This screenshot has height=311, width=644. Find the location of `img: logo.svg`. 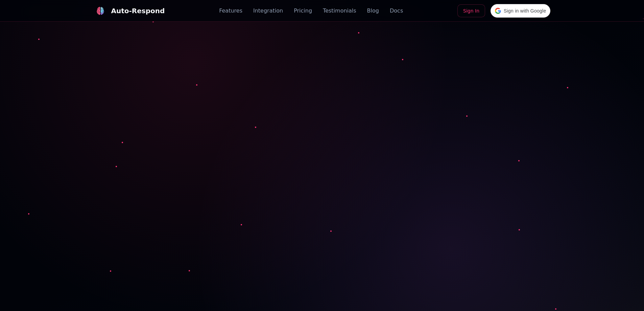

img: logo.svg is located at coordinates (100, 11).